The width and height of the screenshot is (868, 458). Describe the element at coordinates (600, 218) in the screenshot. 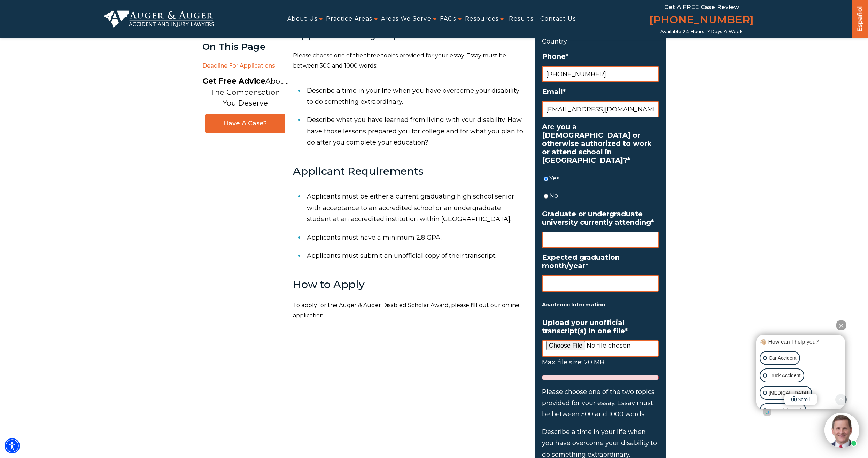

I see `label: Graduate or undergraduate university currently attending` at that location.